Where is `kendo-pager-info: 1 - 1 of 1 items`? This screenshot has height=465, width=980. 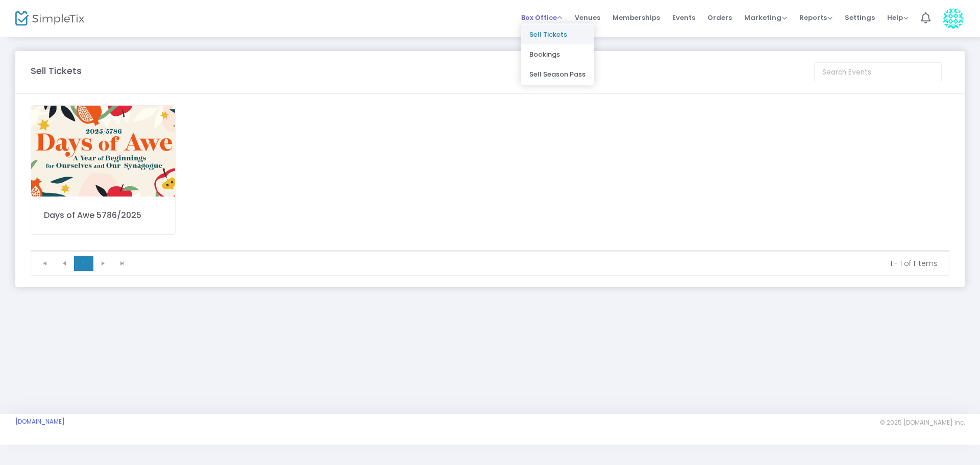
kendo-pager-info: 1 - 1 of 1 items is located at coordinates (539, 264).